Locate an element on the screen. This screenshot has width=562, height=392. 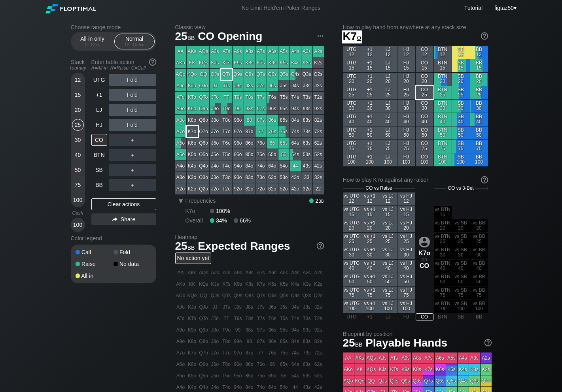
div: 84o is located at coordinates (249, 166).